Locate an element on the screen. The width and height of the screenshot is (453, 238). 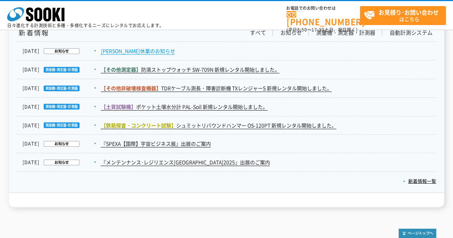
h1: 新着情報 is located at coordinates (33, 33).